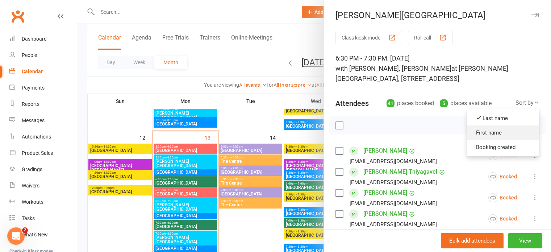 Image resolution: width=551 pixels, height=252 pixels. Describe the element at coordinates (43, 88) in the screenshot. I see `a: Payments` at that location.